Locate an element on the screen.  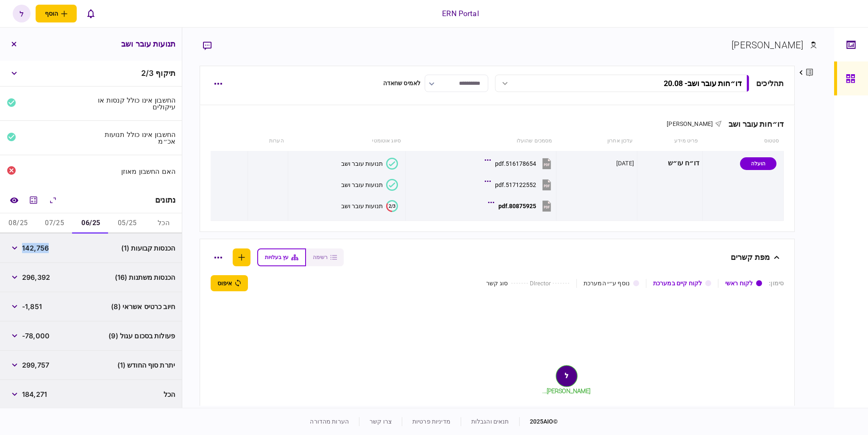
text: ל is located at coordinates (567, 376).